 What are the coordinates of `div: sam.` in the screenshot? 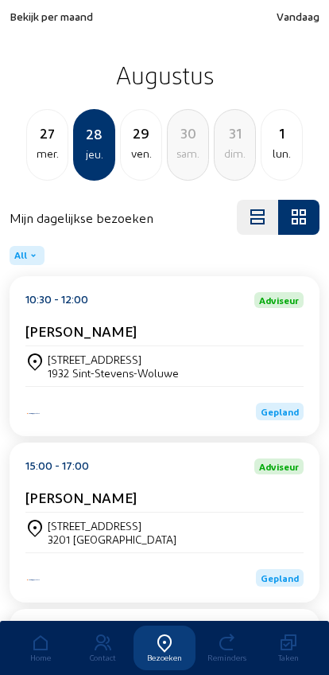 It's located at (188, 154).